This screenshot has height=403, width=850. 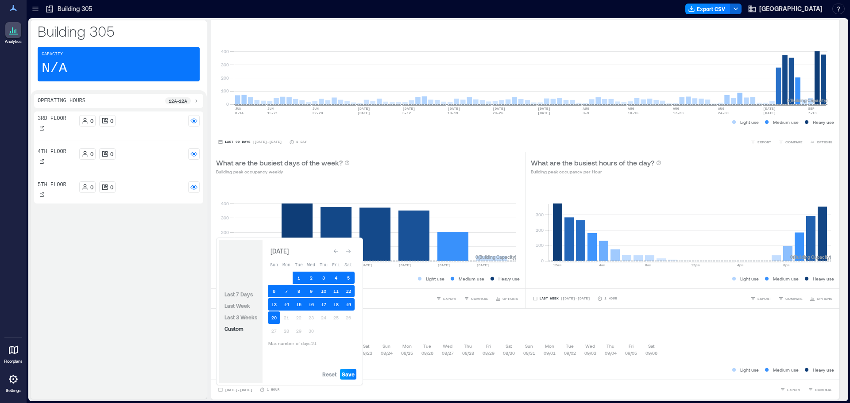 I want to click on button: Last 7 Days, so click(x=239, y=294).